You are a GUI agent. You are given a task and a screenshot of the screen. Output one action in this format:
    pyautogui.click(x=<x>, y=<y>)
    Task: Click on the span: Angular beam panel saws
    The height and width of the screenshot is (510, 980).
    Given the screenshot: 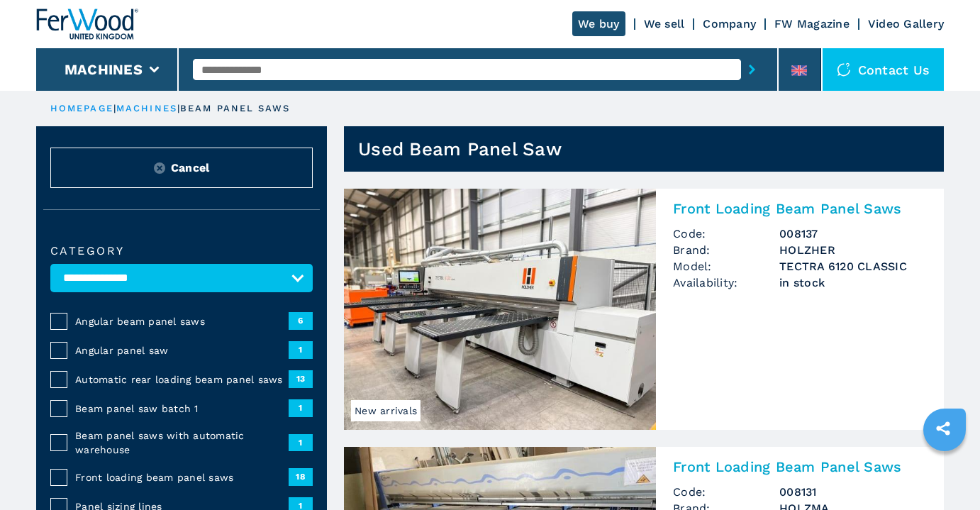 What is the action you would take?
    pyautogui.click(x=182, y=321)
    